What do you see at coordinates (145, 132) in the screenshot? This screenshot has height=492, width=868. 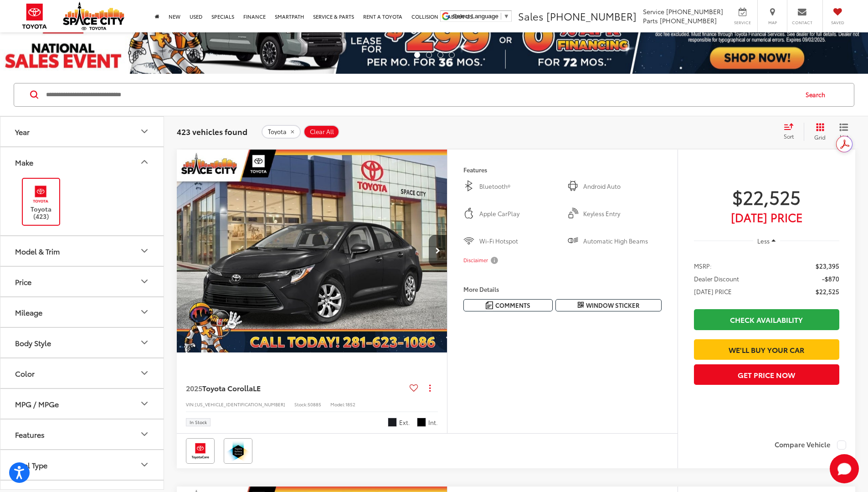 I see `div: Year` at bounding box center [145, 132].